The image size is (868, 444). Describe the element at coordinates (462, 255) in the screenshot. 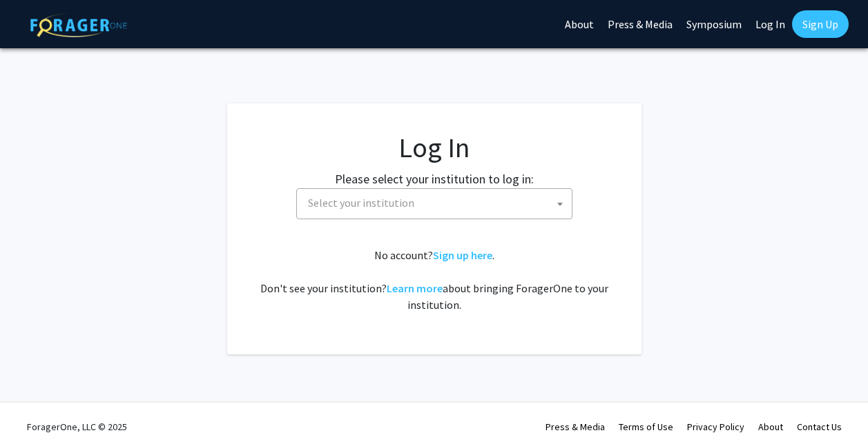

I see `a: Sign up here` at that location.